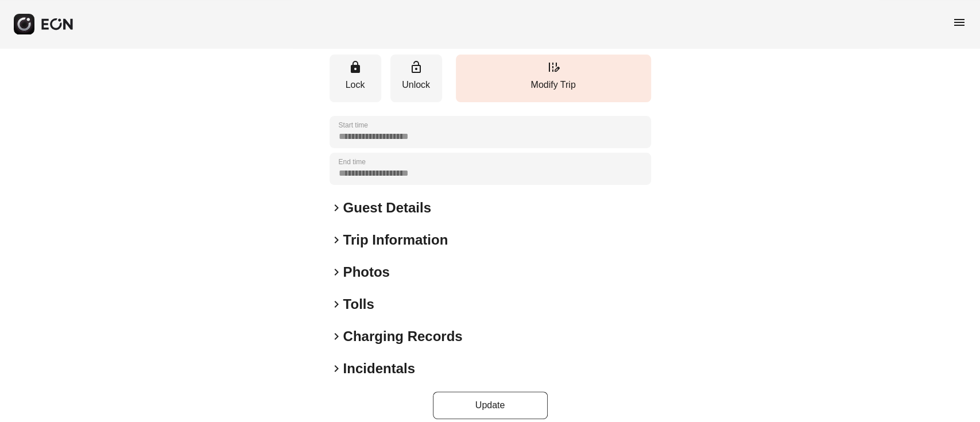 The width and height of the screenshot is (980, 422). I want to click on h2: Tolls, so click(359, 304).